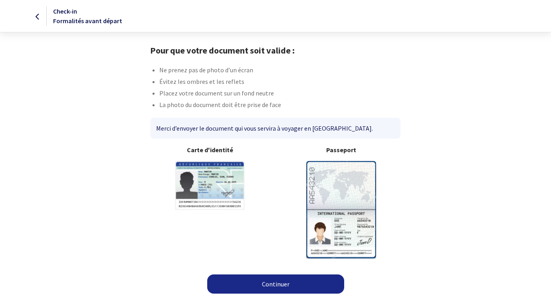  Describe the element at coordinates (341, 209) in the screenshot. I see `img: illuPasseport.svg` at that location.